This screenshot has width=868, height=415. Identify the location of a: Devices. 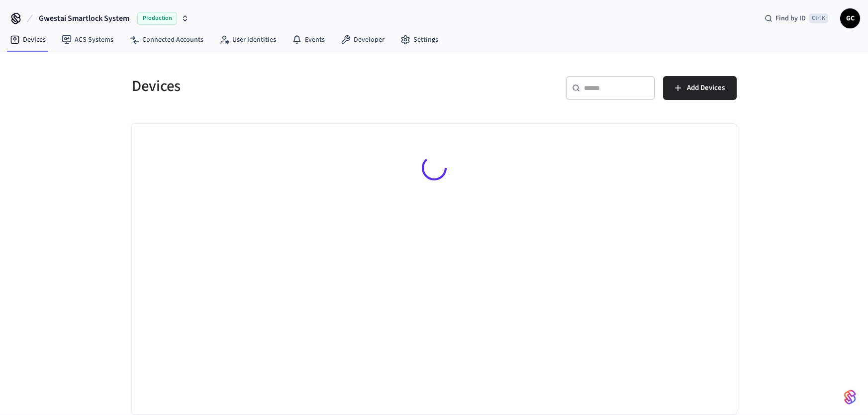
(28, 39).